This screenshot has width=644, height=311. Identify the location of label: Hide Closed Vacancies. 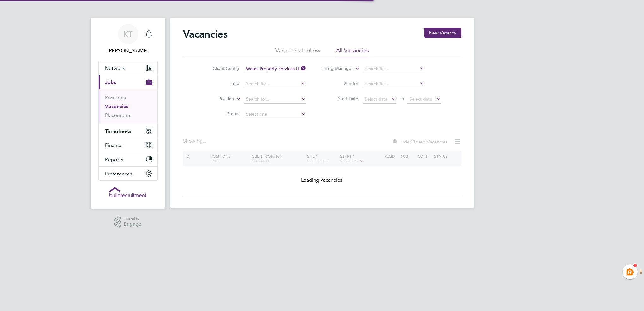
(420, 141).